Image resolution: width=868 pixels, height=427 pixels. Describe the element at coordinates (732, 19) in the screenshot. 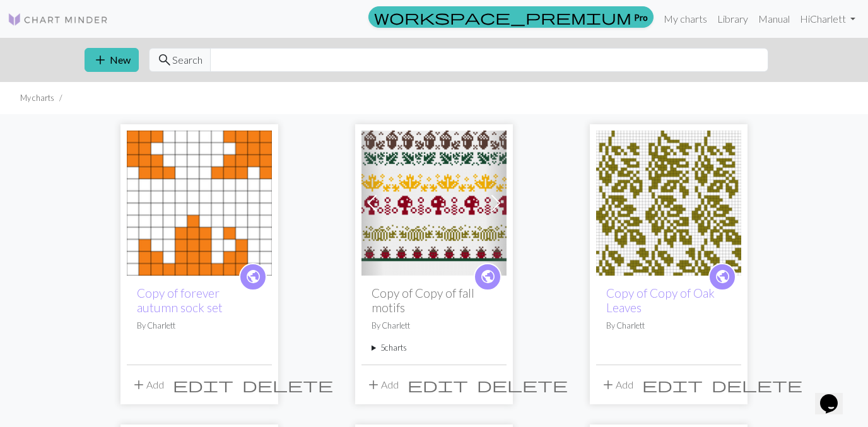

I see `a: Library` at that location.